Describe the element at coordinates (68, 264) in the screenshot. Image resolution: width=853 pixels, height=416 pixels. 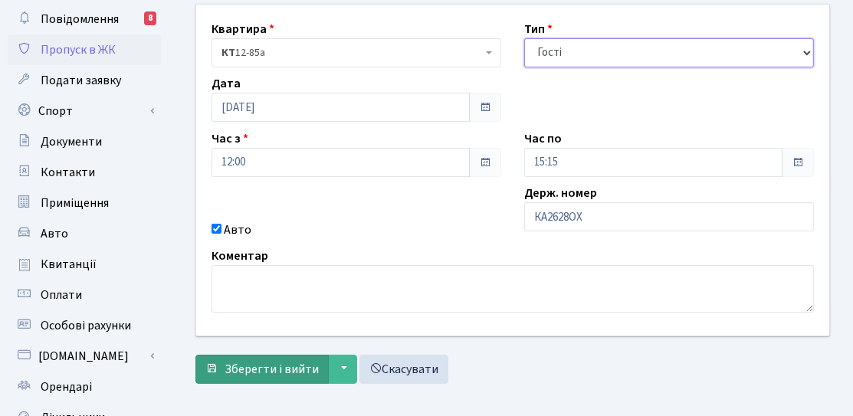
I see `span: Квитанції` at that location.